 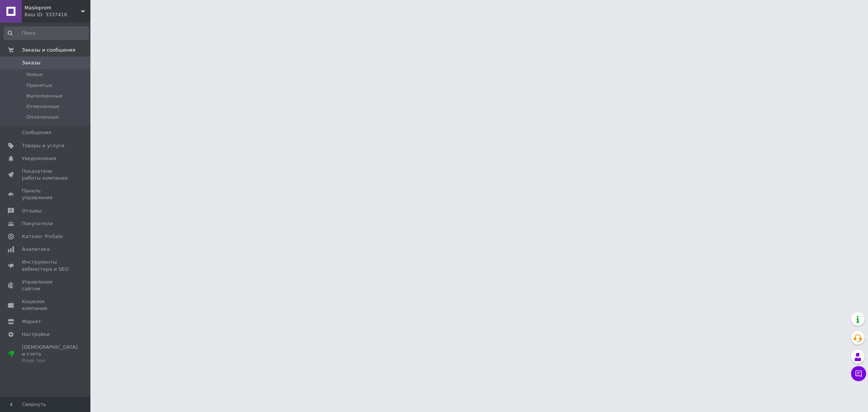 I want to click on span: Кошелек компании, so click(x=45, y=305).